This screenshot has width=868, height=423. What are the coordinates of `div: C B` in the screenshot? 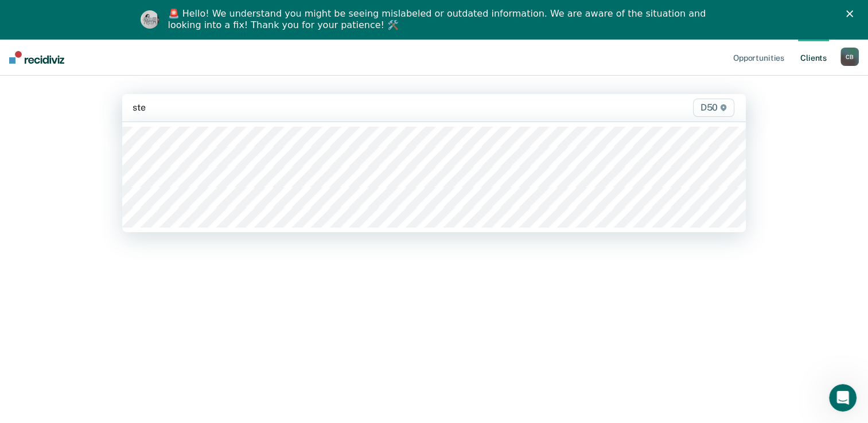 It's located at (849, 57).